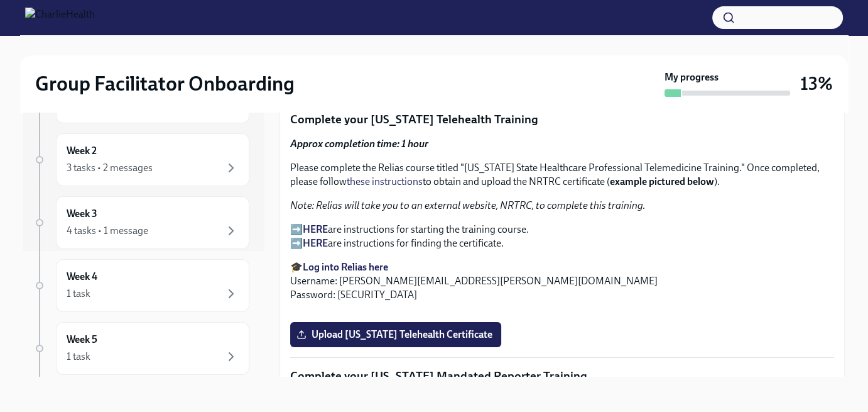  I want to click on img: CharlieHealth, so click(60, 18).